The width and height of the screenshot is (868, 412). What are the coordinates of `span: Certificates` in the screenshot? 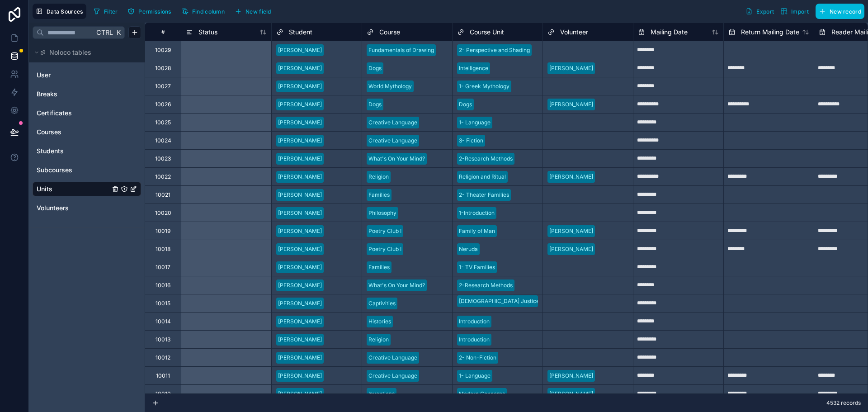 It's located at (54, 113).